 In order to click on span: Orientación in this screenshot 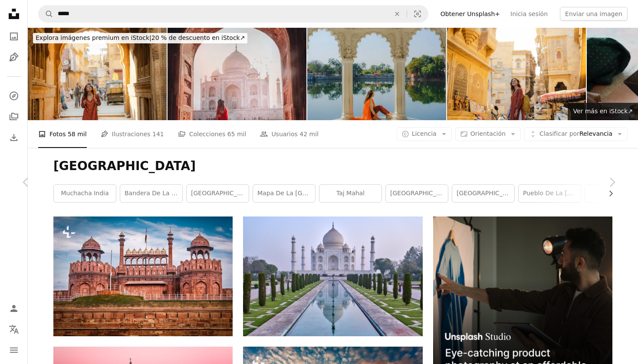, I will do `click(488, 133)`.